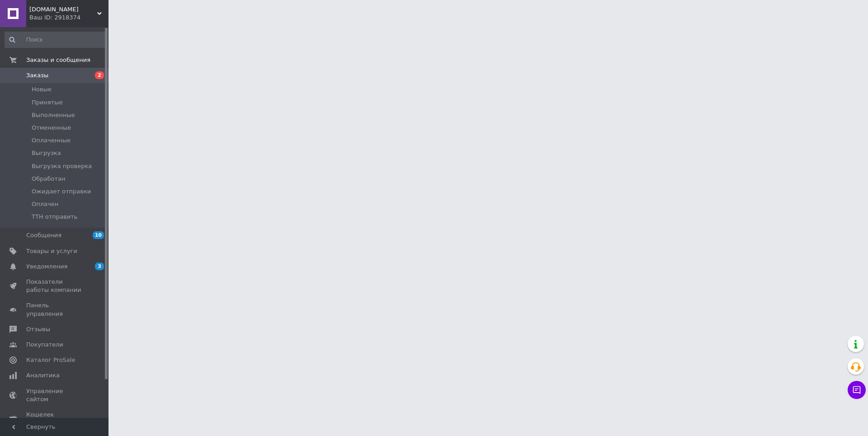 This screenshot has height=436, width=868. What do you see at coordinates (61, 192) in the screenshot?
I see `span: Ожидает отправки` at bounding box center [61, 192].